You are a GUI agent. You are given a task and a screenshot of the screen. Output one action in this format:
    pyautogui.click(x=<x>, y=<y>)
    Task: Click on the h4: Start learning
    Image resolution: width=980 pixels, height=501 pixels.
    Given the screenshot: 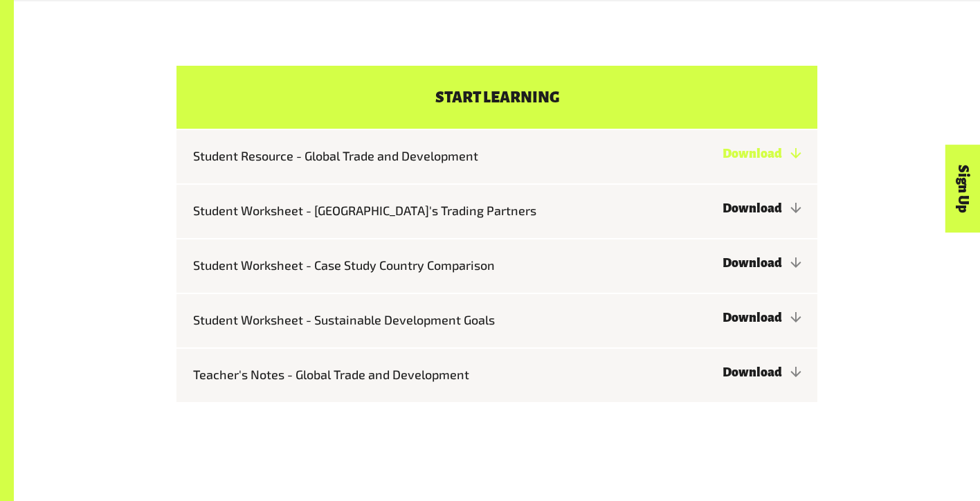 What is the action you would take?
    pyautogui.click(x=497, y=97)
    